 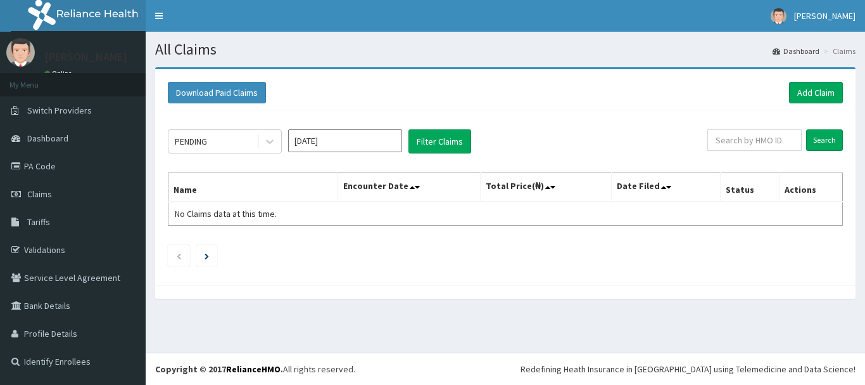 What do you see at coordinates (219, 369) in the screenshot?
I see `strong: Copyright © 2017 .` at bounding box center [219, 369].